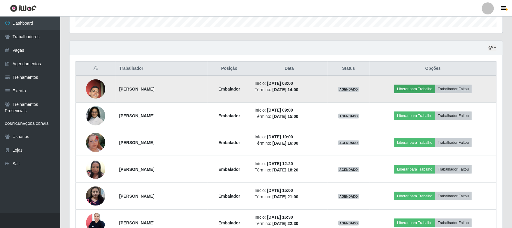 The height and width of the screenshot is (228, 512). Describe the element at coordinates (229, 69) in the screenshot. I see `th: Posição` at that location.